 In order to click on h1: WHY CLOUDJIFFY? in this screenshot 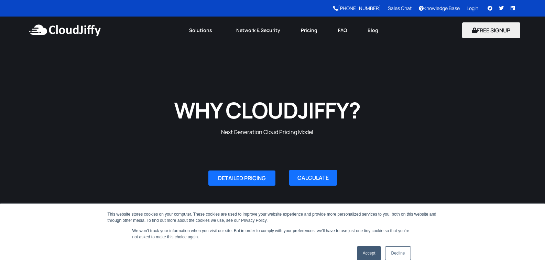, I will do `click(267, 110)`.